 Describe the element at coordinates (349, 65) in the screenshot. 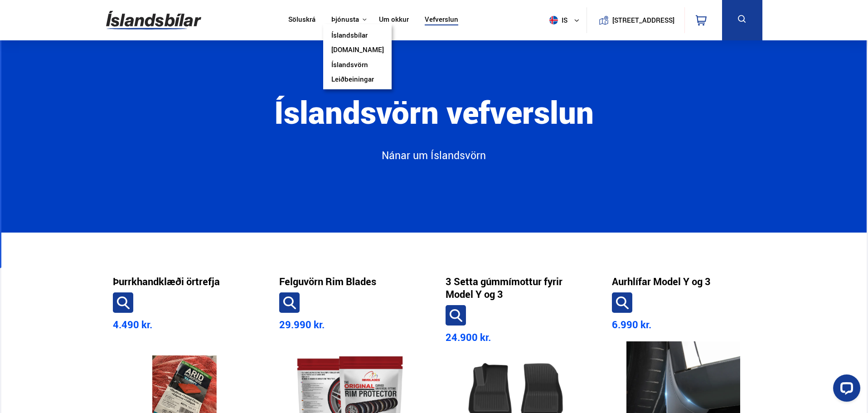

I see `a: Íslandsvörn` at that location.